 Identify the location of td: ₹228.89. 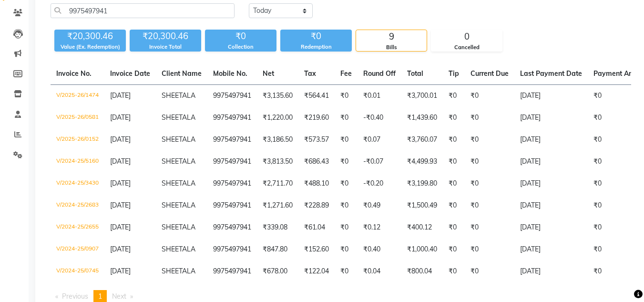
(316, 205).